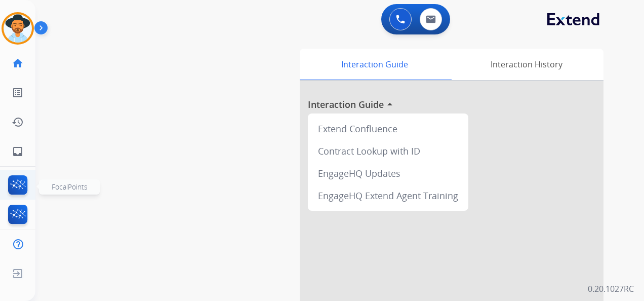  What do you see at coordinates (611, 289) in the screenshot?
I see `p: 0.20.1027RC` at bounding box center [611, 289].